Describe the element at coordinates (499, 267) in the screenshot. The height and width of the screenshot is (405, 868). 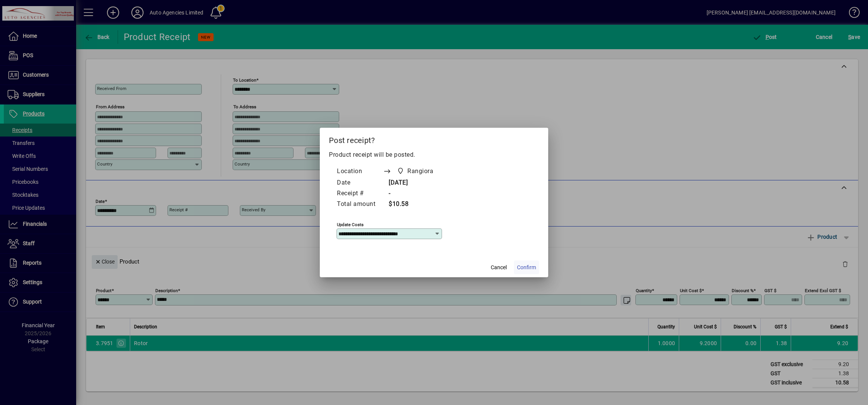
I see `button: Cancel` at that location.